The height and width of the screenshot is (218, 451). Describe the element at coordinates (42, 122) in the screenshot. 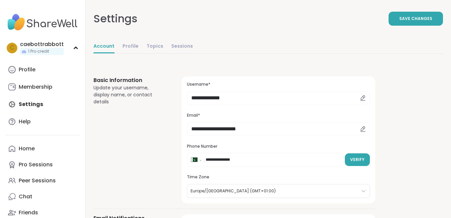

I see `a: Help` at that location.